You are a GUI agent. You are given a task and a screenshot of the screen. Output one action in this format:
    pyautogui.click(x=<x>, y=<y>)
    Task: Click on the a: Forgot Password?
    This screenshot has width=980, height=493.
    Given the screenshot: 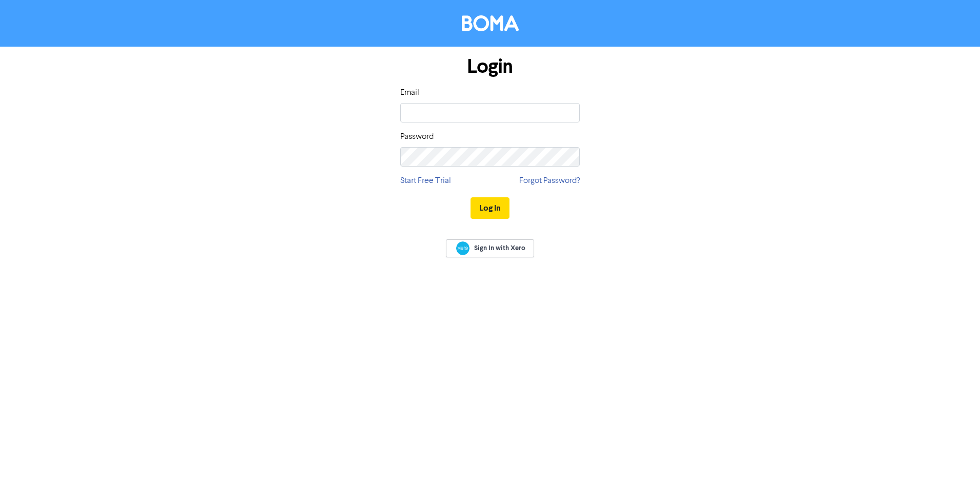 What is the action you would take?
    pyautogui.click(x=549, y=181)
    